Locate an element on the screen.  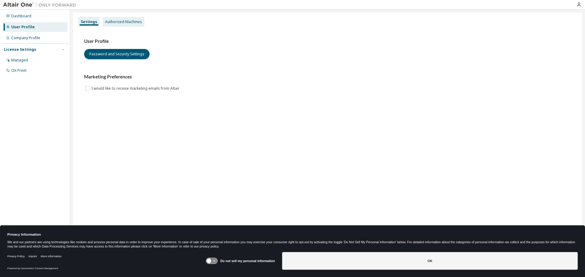
button: Password and Security Settings is located at coordinates (117, 54).